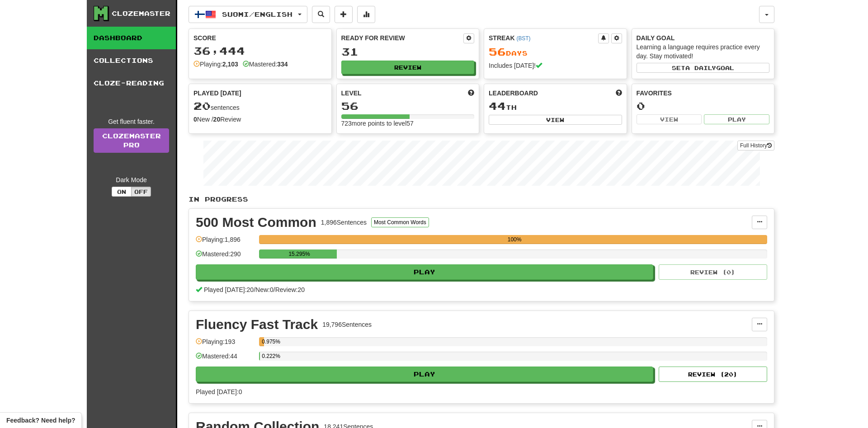 This screenshot has height=428, width=868. What do you see at coordinates (555, 52) in the screenshot?
I see `div: Day s` at bounding box center [555, 52].